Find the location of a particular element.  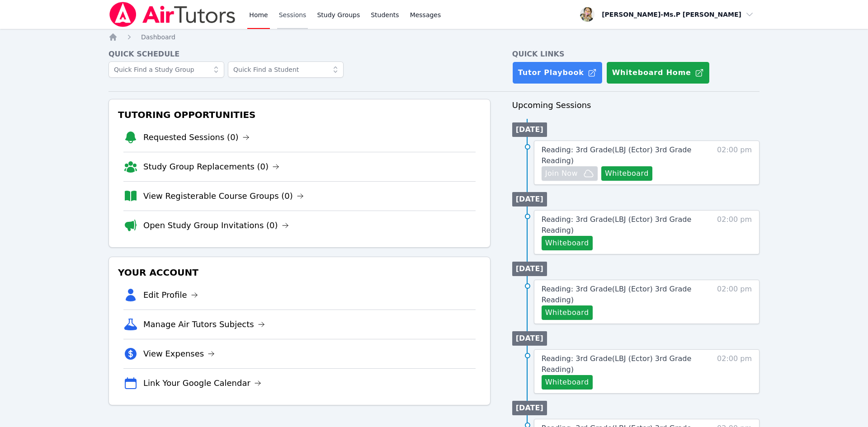

input: Quick Find a Study Group is located at coordinates (166, 70).